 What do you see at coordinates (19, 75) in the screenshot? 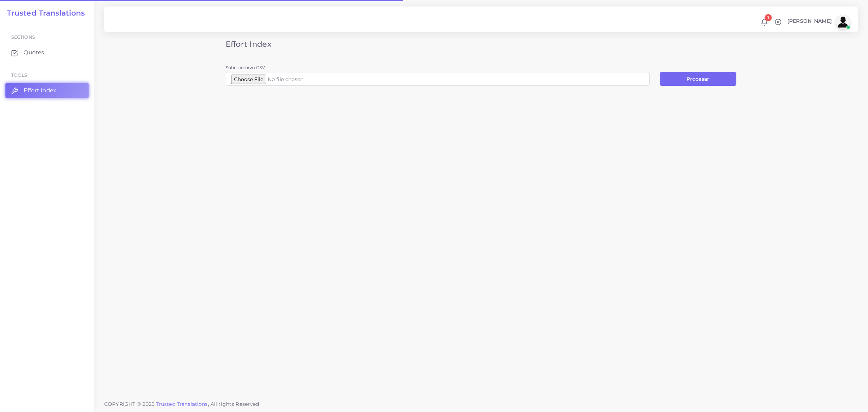
I see `span: Tools` at bounding box center [19, 75].